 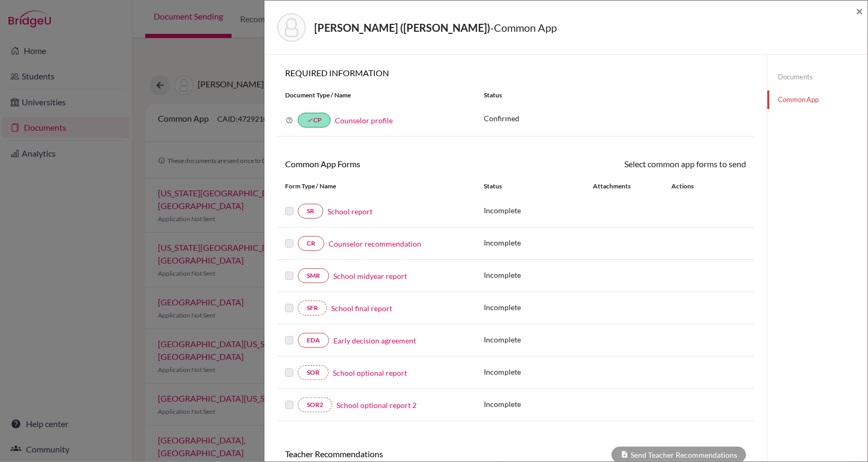 I want to click on a: School optional report, so click(x=370, y=373).